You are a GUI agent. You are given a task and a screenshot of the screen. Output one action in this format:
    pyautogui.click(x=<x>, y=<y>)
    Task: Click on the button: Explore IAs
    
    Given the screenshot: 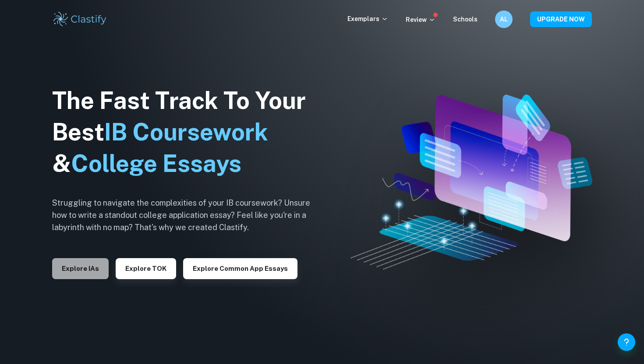 What is the action you would take?
    pyautogui.click(x=80, y=269)
    